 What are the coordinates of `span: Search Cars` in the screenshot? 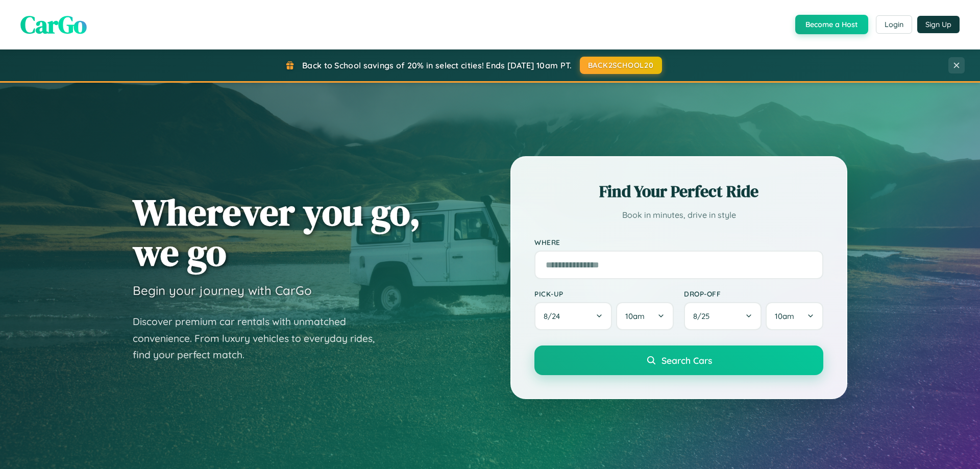 It's located at (686, 361).